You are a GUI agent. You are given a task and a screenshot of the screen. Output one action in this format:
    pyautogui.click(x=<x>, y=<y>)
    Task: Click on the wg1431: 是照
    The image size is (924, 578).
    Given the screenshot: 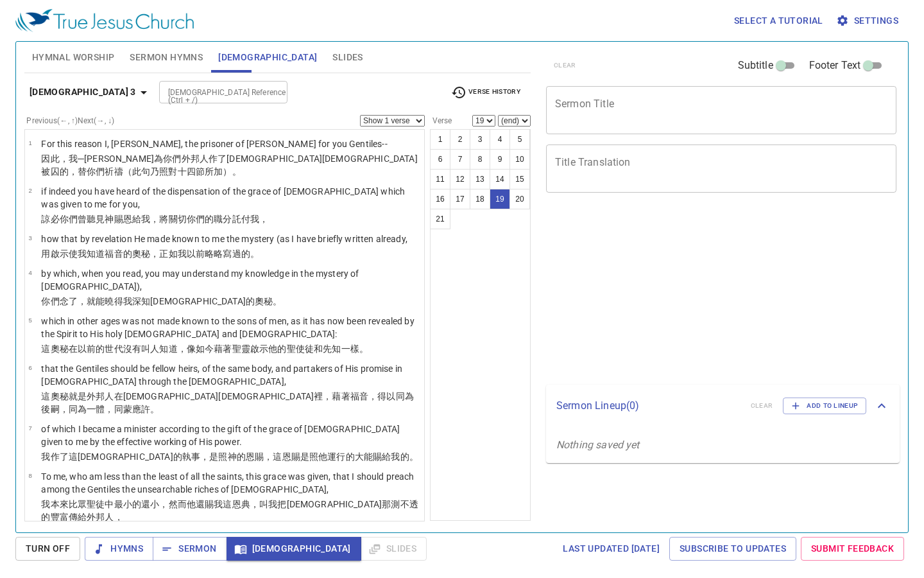 What is the action you would take?
    pyautogui.click(x=359, y=456)
    